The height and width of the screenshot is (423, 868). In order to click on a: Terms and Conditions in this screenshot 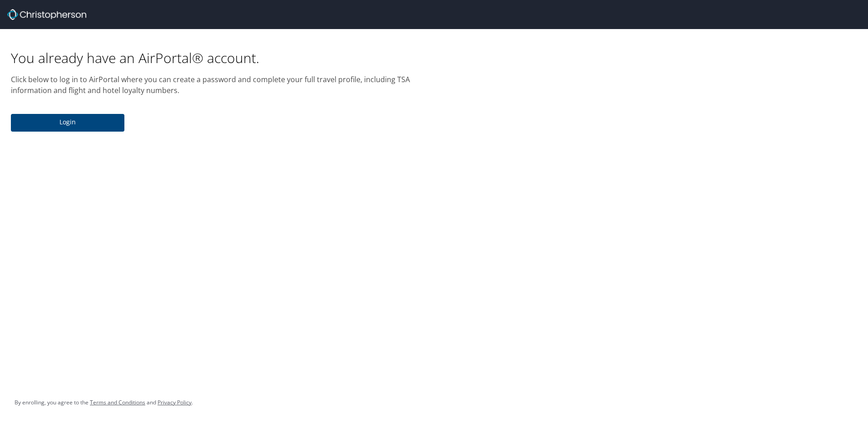, I will do `click(118, 402)`.